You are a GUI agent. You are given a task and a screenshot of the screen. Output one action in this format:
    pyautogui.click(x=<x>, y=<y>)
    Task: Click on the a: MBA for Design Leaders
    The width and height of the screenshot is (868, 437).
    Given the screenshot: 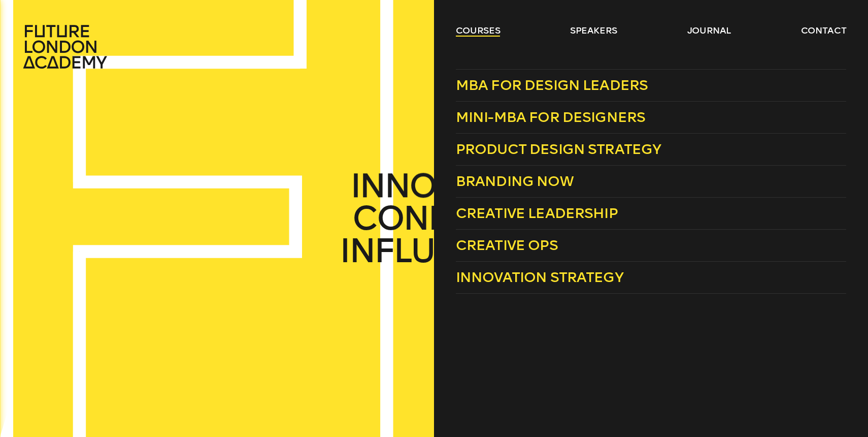 What is the action you would take?
    pyautogui.click(x=651, y=85)
    